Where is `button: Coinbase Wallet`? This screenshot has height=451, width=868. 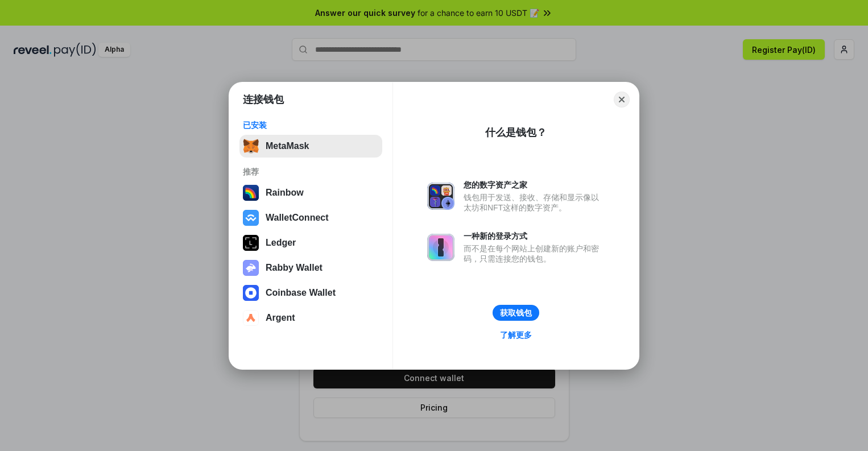 button: Coinbase Wallet is located at coordinates (310, 293).